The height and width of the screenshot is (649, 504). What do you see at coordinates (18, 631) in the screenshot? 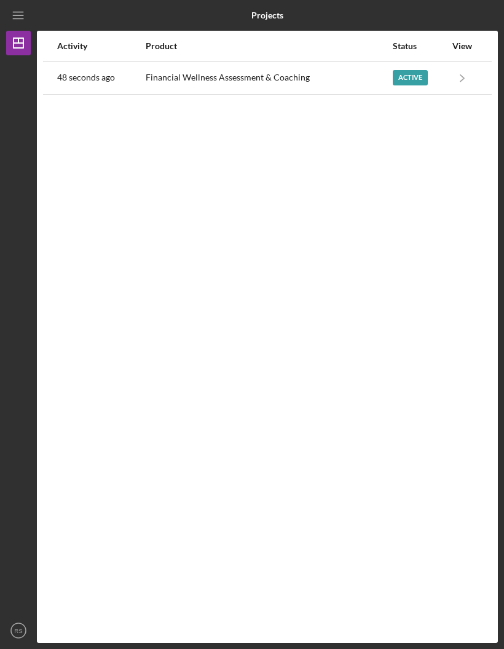
I see `text: RS` at bounding box center [18, 631].